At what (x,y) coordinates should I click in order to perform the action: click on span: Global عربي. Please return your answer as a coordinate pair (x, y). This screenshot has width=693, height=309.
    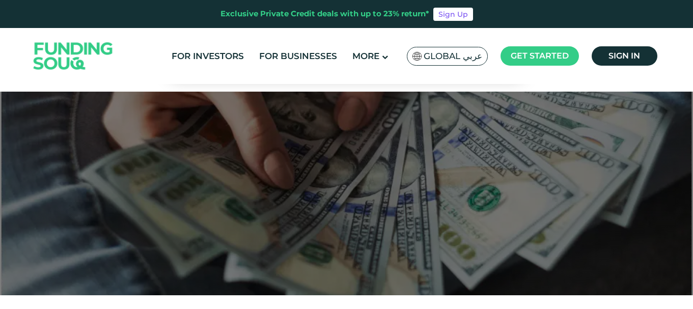
    Looking at the image, I should click on (452, 56).